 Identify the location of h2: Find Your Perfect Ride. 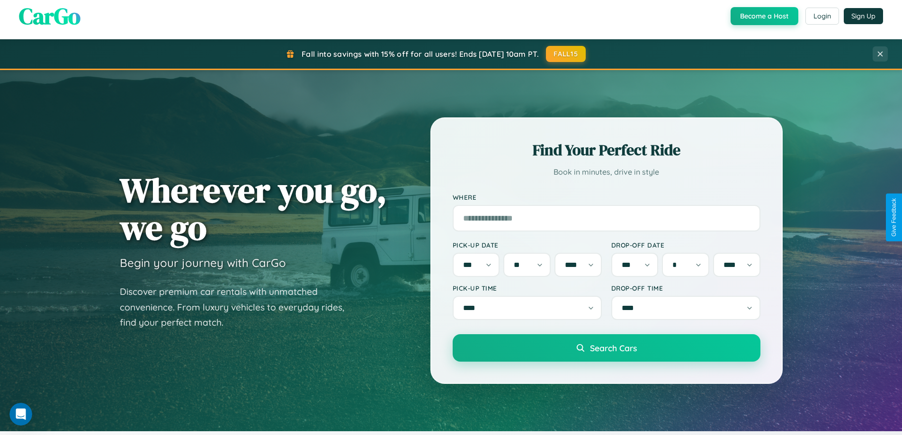
(606, 150).